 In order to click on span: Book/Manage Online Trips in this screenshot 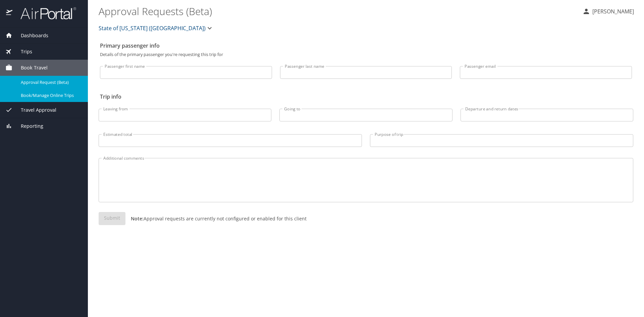, I will do `click(50, 95)`.